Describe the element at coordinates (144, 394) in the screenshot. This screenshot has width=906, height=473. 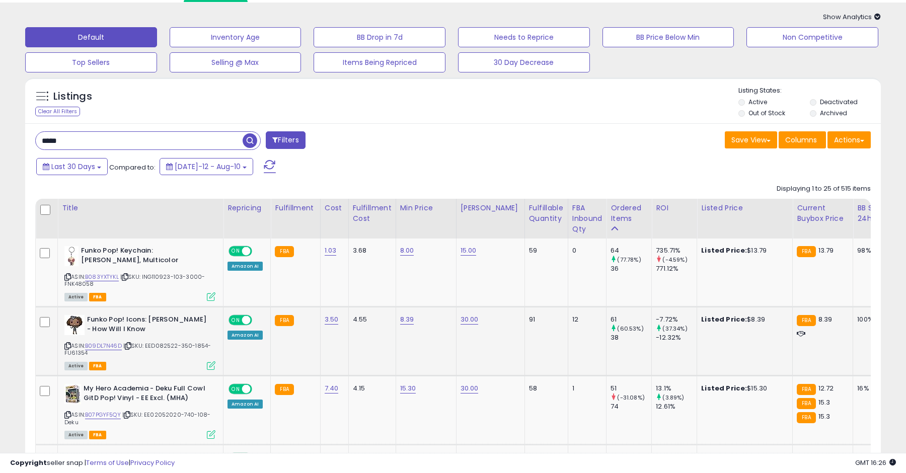
I see `b: My Hero Academia - Deku Full Cowl GitD Pop! Vinyl - EE Excl. (MHA)` at that location.